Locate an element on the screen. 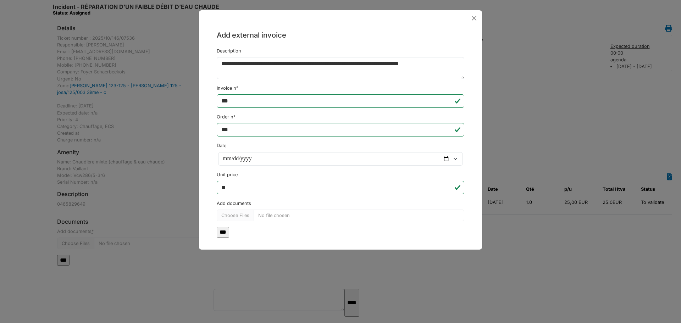  h5: Add external invoice is located at coordinates (341, 35).